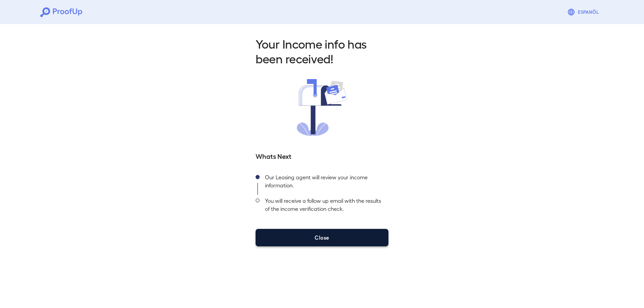  I want to click on h5: Whats Next, so click(322, 156).